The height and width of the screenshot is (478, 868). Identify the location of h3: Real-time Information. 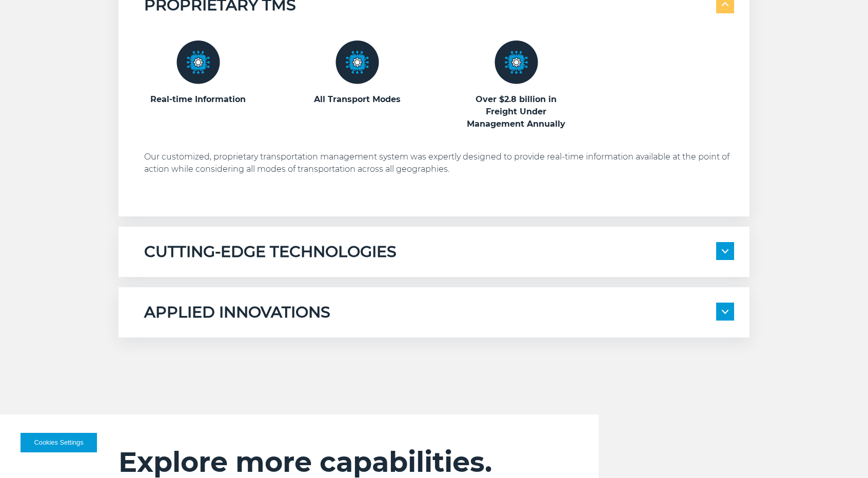
(198, 99).